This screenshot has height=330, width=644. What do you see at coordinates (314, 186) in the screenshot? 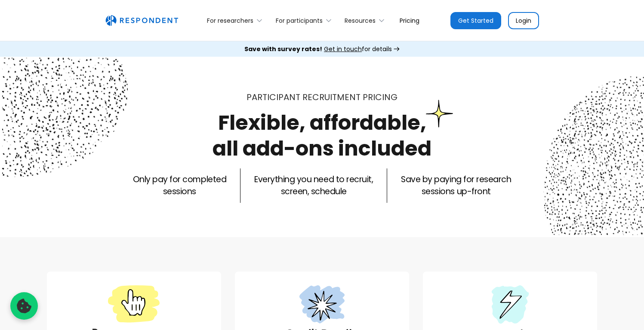
I see `p: Everything you need to recruit, screen, schedule` at bounding box center [314, 186].